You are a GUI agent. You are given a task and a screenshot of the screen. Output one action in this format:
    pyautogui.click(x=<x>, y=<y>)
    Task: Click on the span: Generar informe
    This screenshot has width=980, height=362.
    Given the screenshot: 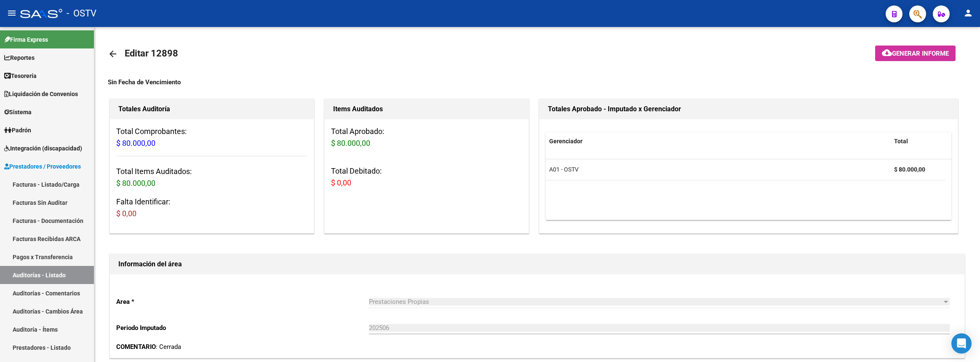 What is the action you would take?
    pyautogui.click(x=921, y=54)
    